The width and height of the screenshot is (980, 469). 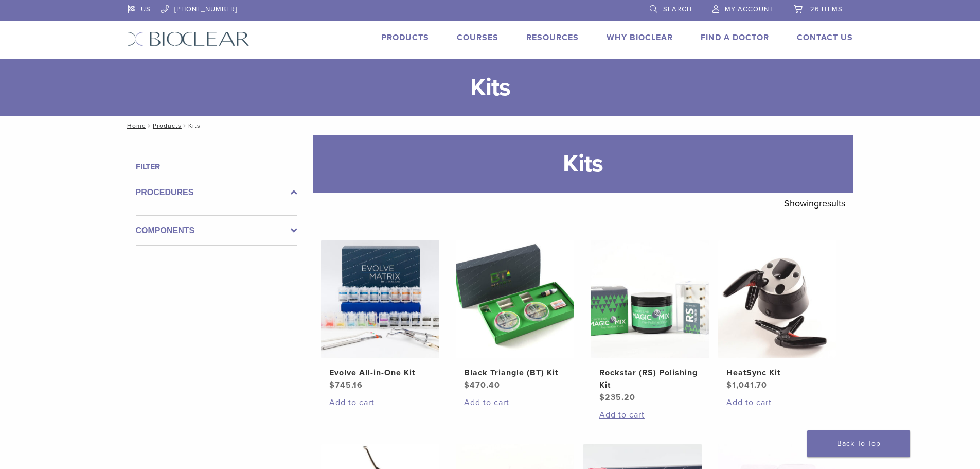 I want to click on img: Bioclear, so click(x=188, y=38).